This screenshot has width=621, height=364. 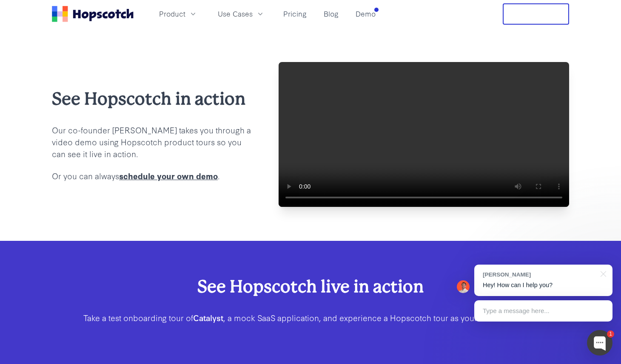 What do you see at coordinates (93, 14) in the screenshot?
I see `a: Home` at bounding box center [93, 14].